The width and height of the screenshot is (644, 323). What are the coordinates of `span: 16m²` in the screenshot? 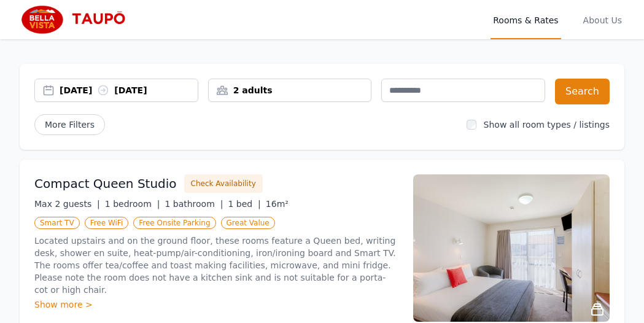 It's located at (277, 204).